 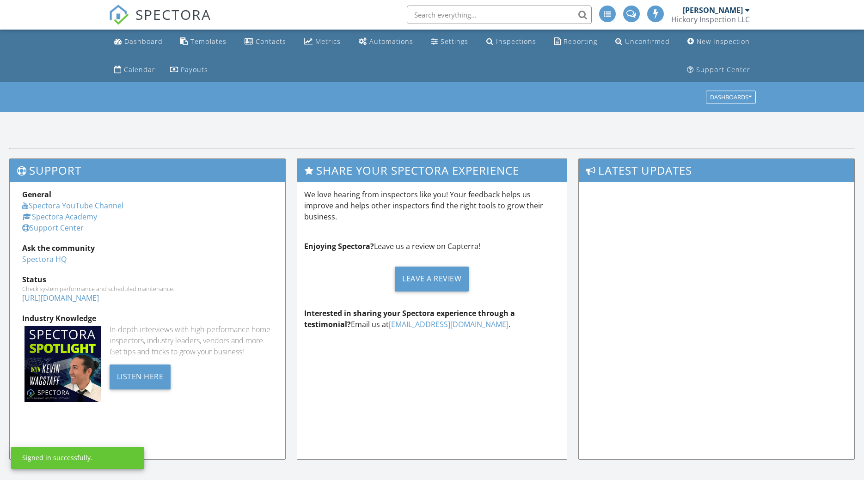 I want to click on div: Status, so click(x=147, y=280).